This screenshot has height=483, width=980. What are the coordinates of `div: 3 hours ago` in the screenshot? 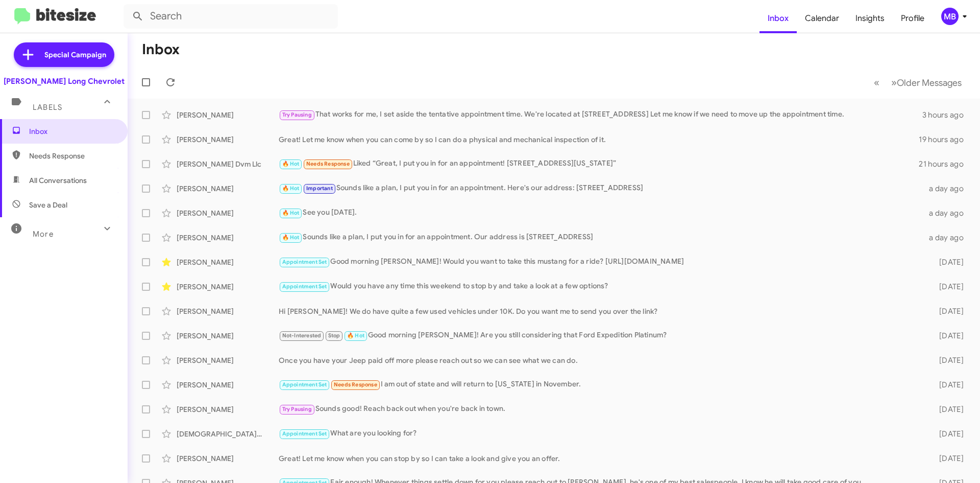 It's located at (946, 115).